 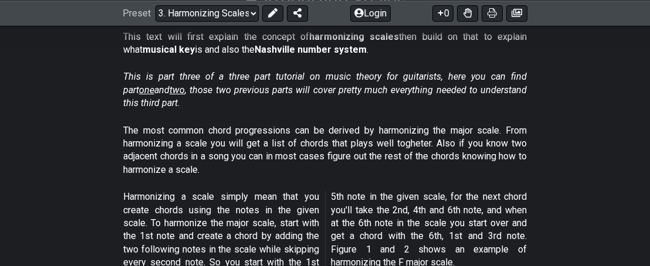 What do you see at coordinates (147, 90) in the screenshot?
I see `span: one` at bounding box center [147, 90].